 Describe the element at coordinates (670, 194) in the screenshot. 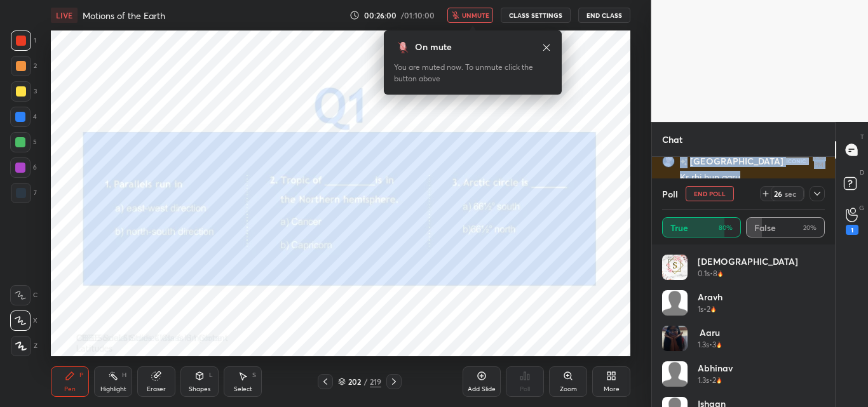

I see `h4: Poll` at that location.